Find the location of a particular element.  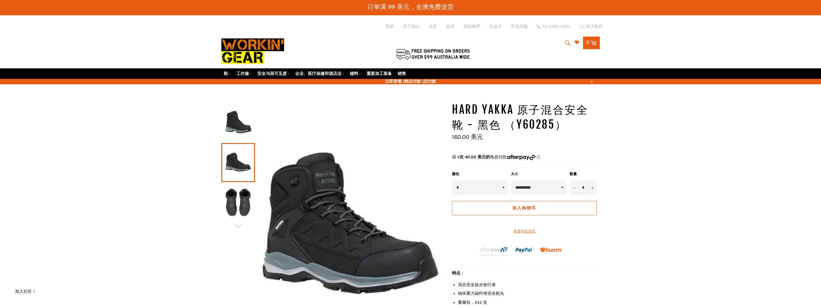

span: 立即穿着 |稍后付款 |后付款 is located at coordinates (410, 81).